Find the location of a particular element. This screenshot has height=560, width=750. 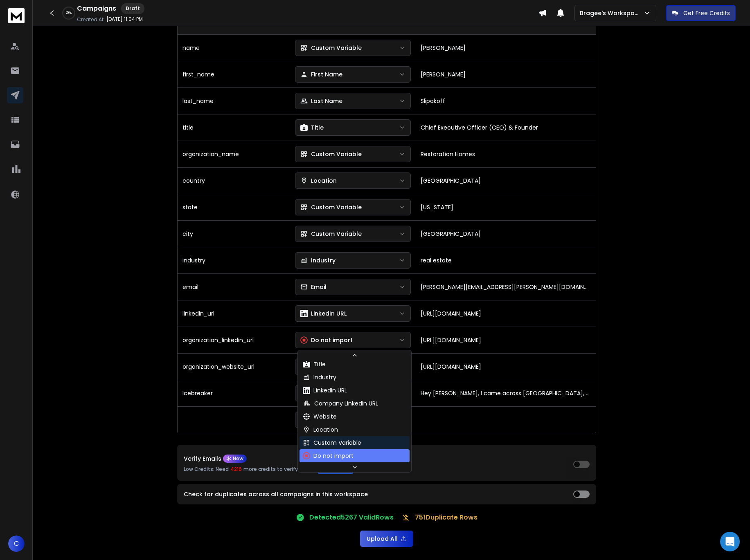

td: name is located at coordinates (234, 47).